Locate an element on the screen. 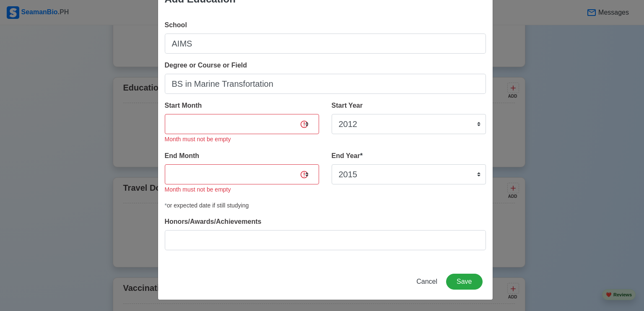 The image size is (644, 311). label: End Month is located at coordinates (182, 156).